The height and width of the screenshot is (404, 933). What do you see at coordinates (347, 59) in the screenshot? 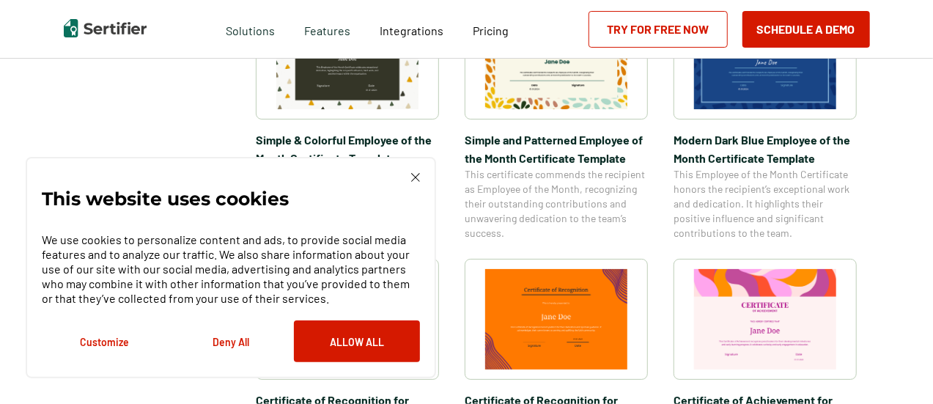
I see `img: Simple & Colorful Employee of the Month Certificate Template` at bounding box center [347, 59].